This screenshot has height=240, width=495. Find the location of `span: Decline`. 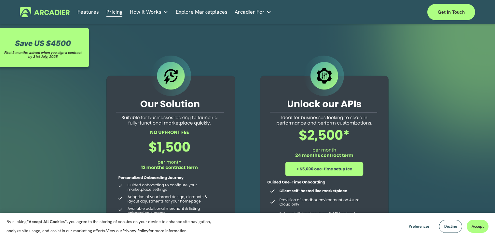

span: Decline is located at coordinates (450, 226).